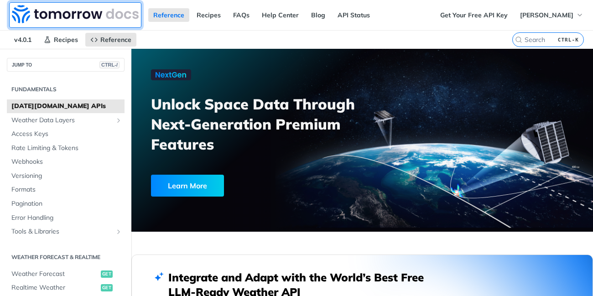 The height and width of the screenshot is (296, 593). What do you see at coordinates (62, 120) in the screenshot?
I see `span: Weather Data Layers` at bounding box center [62, 120].